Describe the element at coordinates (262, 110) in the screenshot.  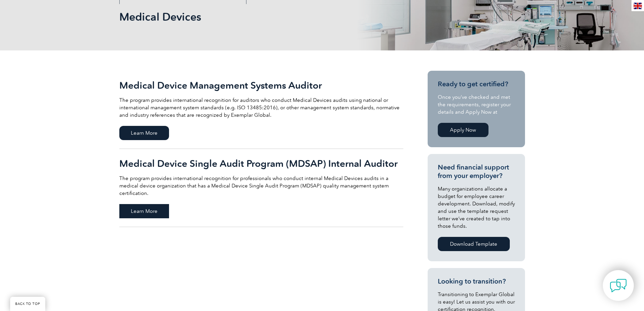
I see `a: Medical Device Management Systems Auditor The program provides international recognition for audi...` at that location.